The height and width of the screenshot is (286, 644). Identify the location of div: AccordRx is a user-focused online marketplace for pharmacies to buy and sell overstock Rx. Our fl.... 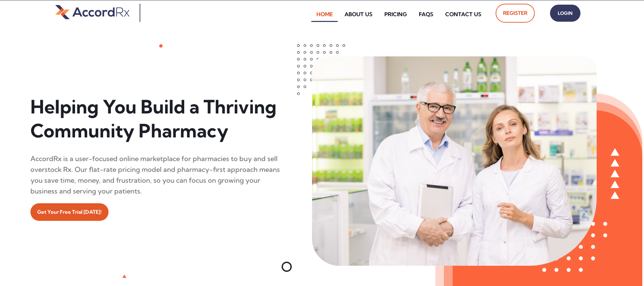
(156, 175).